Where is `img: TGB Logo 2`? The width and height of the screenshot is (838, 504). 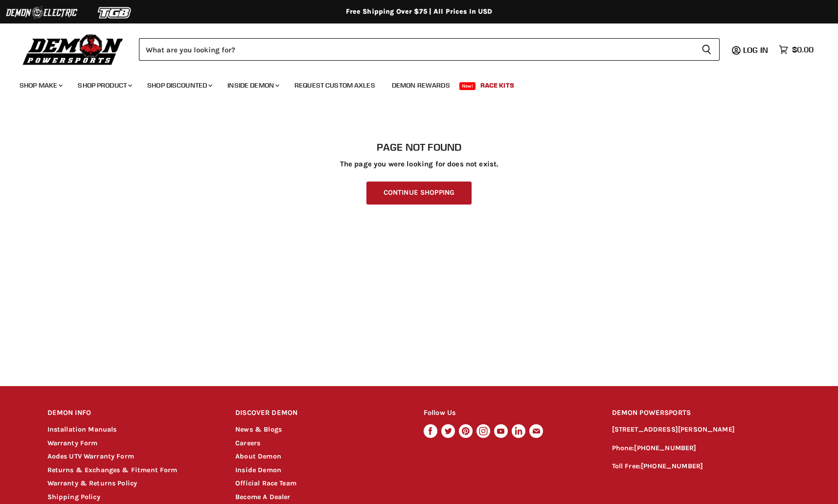
img: TGB Logo 2 is located at coordinates (115, 13).